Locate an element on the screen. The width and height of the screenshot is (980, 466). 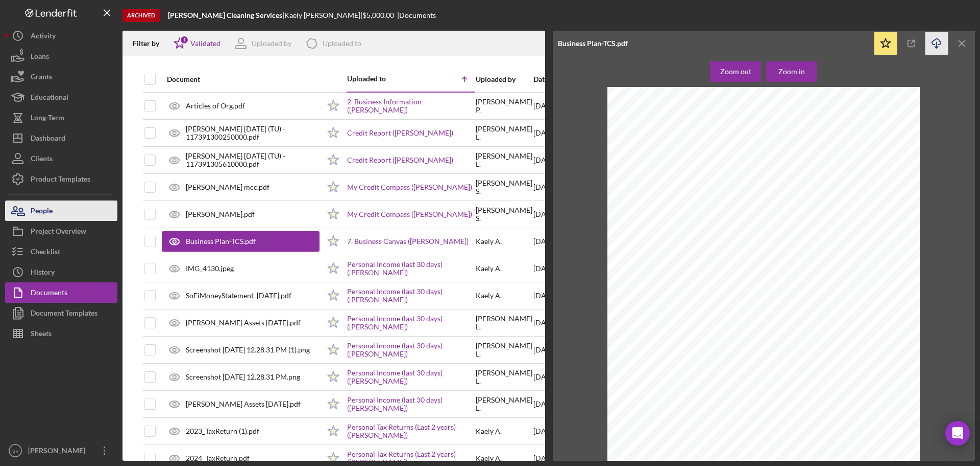
div: History is located at coordinates (42, 273).